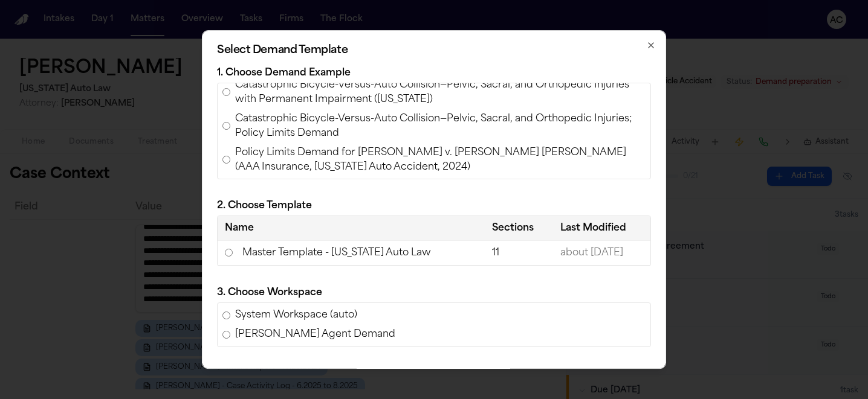 This screenshot has width=868, height=399. What do you see at coordinates (434, 374) in the screenshot?
I see `p: 4. Choose Target Thread` at bounding box center [434, 374].